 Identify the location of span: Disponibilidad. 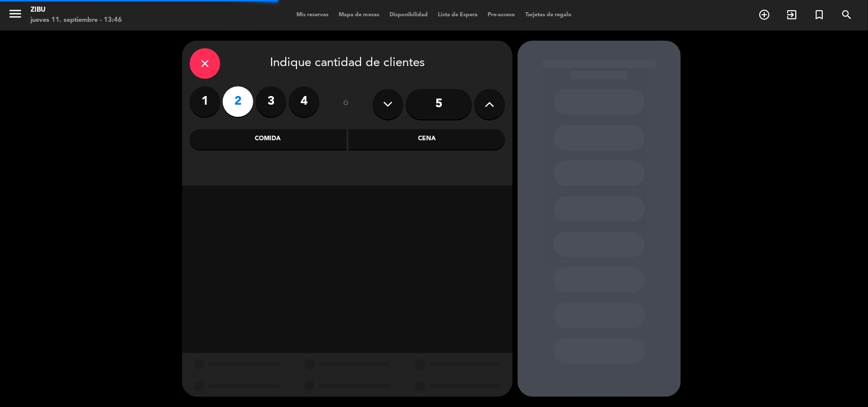
(409, 15).